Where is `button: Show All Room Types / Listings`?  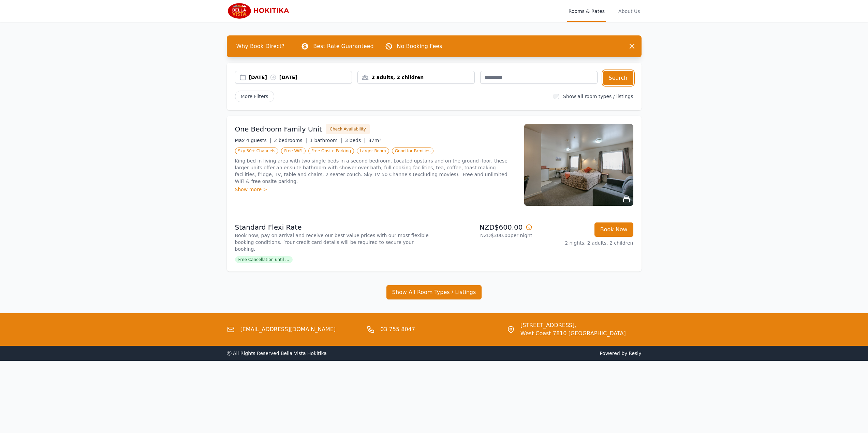
button: Show All Room Types / Listings is located at coordinates (434, 292).